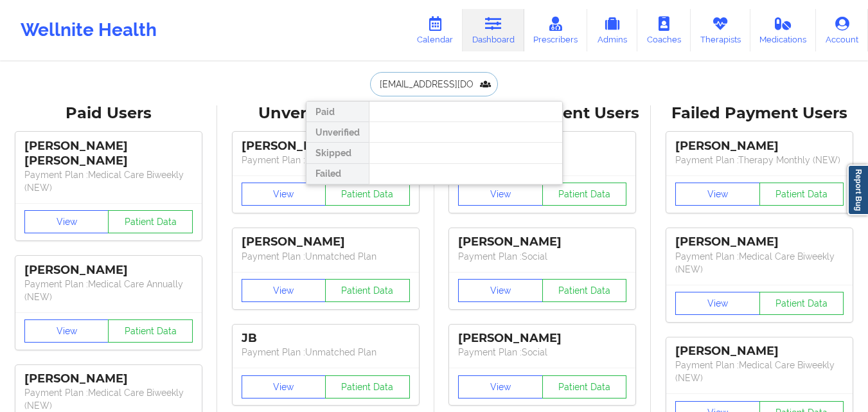 The image size is (868, 412). I want to click on a: Therapists, so click(721, 30).